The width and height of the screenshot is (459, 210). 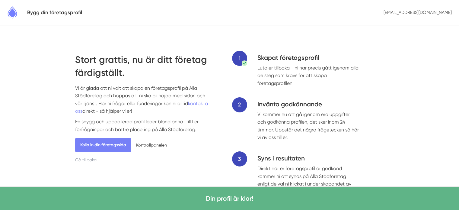 I want to click on a: Gå tillbaka, so click(x=86, y=160).